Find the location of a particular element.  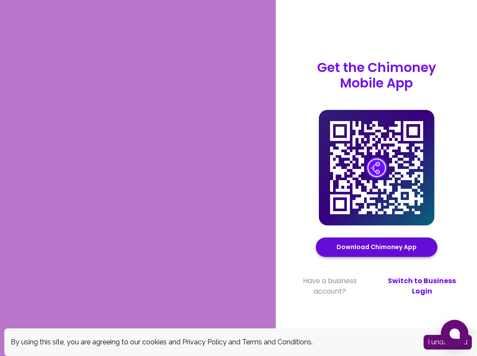

a: Terms and Conditions is located at coordinates (277, 342).